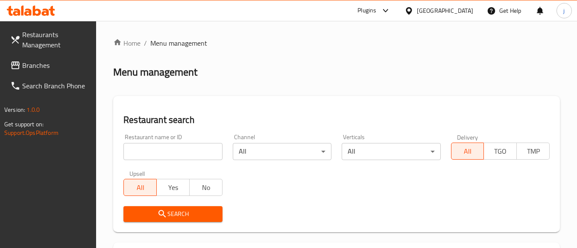  Describe the element at coordinates (173, 152) in the screenshot. I see `input: Search for restaurant name or ID..` at that location.